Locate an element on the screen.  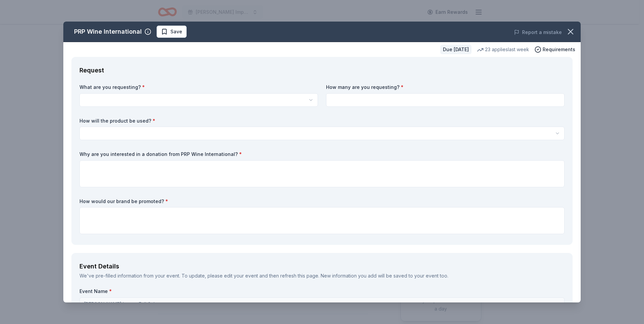
span: Requirements is located at coordinates (559, 50).